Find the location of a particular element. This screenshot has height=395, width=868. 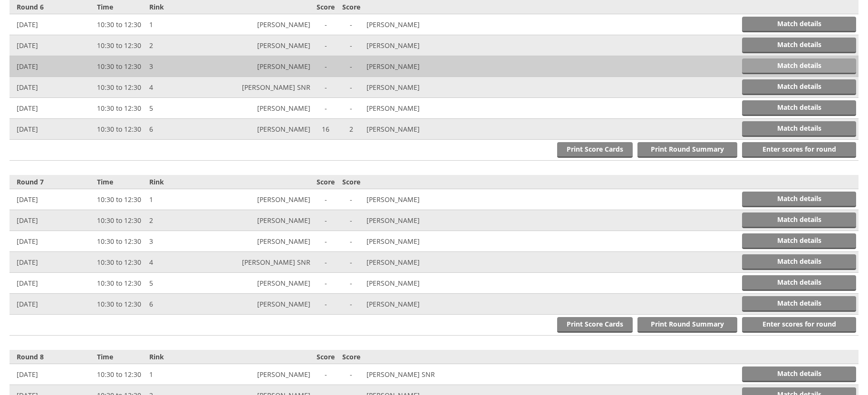

th: Round 7 is located at coordinates (52, 182).